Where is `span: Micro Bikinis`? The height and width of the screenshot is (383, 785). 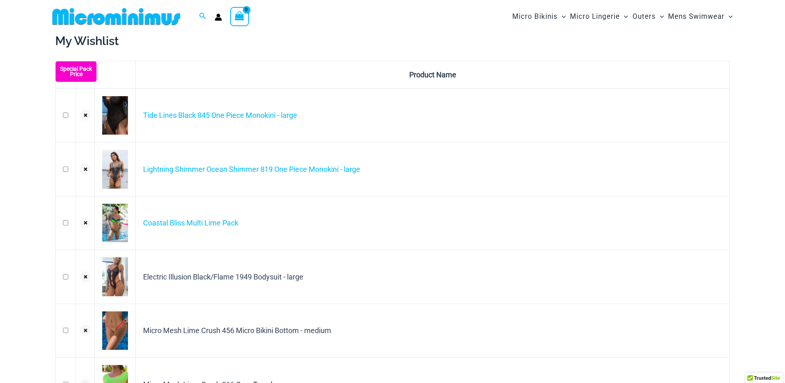
span: Micro Bikinis is located at coordinates (535, 16).